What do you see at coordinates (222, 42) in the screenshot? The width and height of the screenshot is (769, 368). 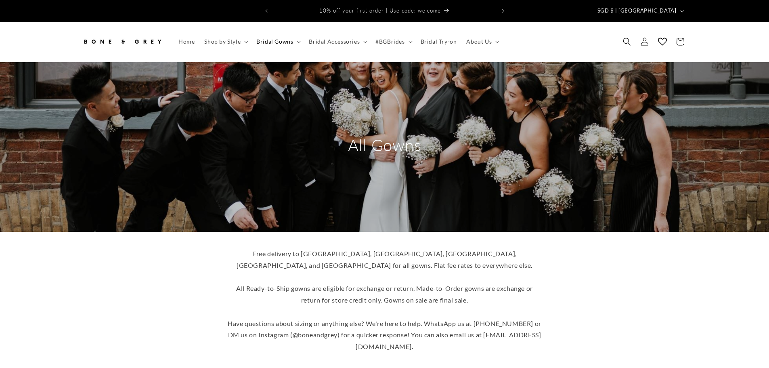 I see `span: Shop by Style` at bounding box center [222, 42].